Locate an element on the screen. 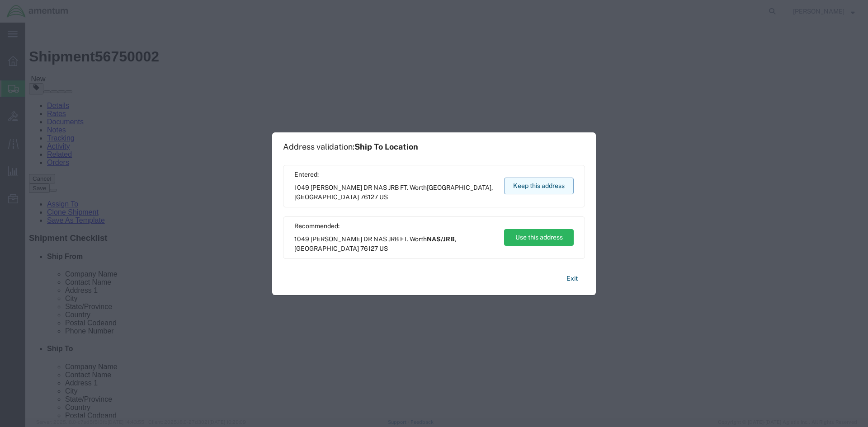 The width and height of the screenshot is (868, 427). span: Entered: is located at coordinates (394, 174).